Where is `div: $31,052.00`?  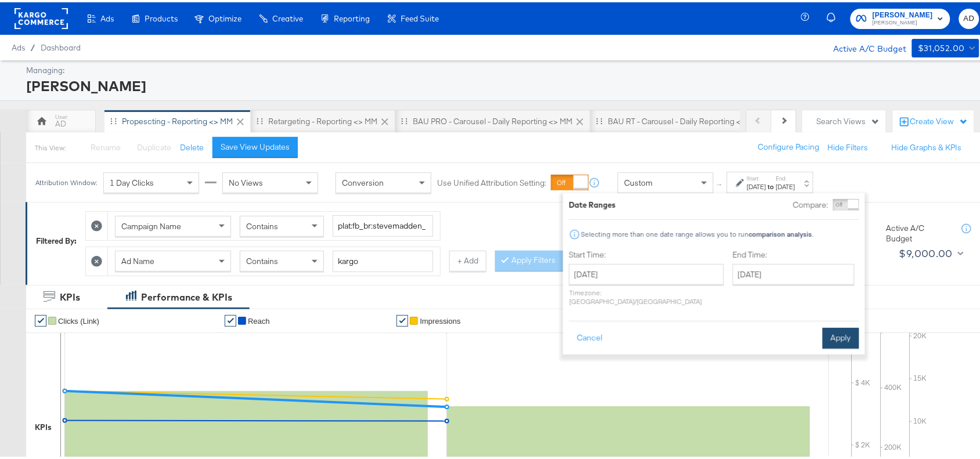
div: $31,052.00 is located at coordinates (941, 46).